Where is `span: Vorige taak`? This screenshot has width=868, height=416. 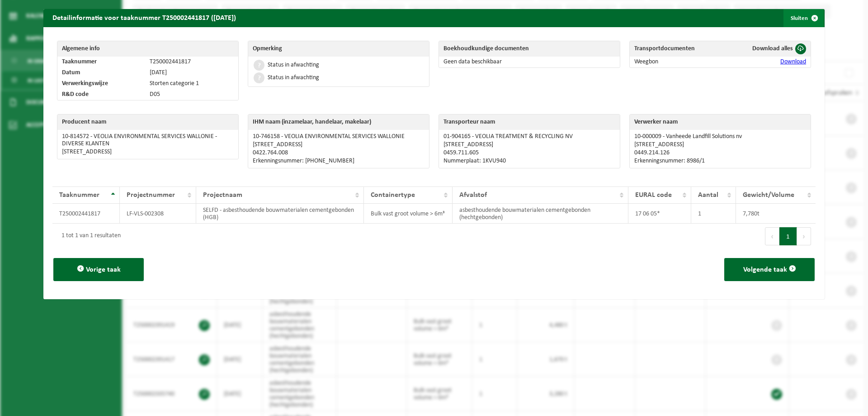
span: Vorige taak is located at coordinates (103, 270).